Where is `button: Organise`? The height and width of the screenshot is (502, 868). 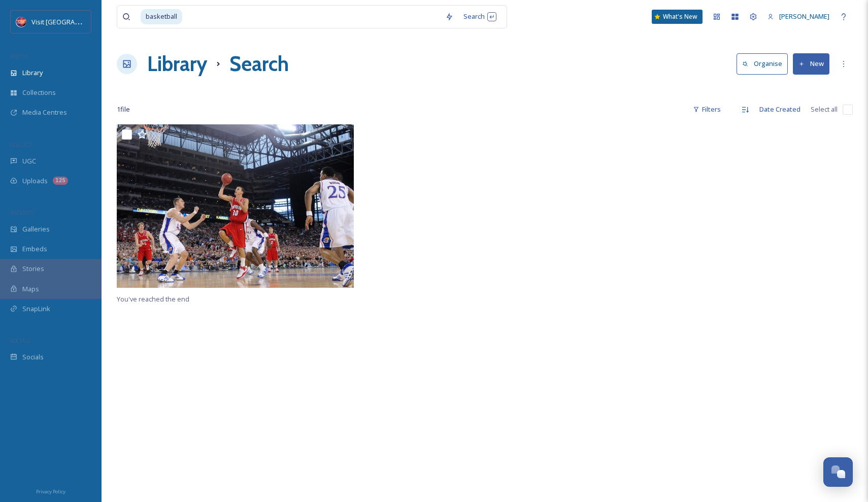 button: Organise is located at coordinates (762, 63).